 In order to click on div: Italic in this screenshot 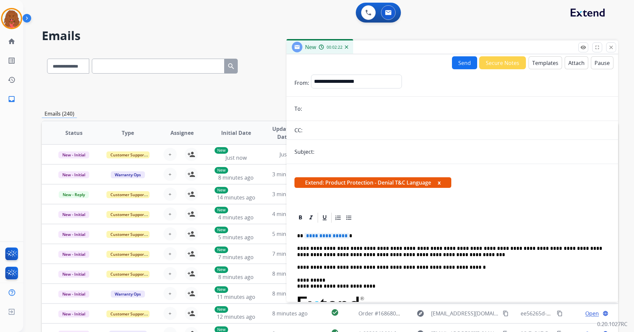, I will do `click(311, 218)`.